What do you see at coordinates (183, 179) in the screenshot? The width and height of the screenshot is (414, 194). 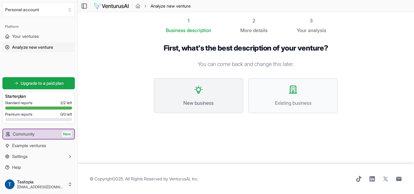 I see `a: VenturusAI, Inc` at bounding box center [183, 179].